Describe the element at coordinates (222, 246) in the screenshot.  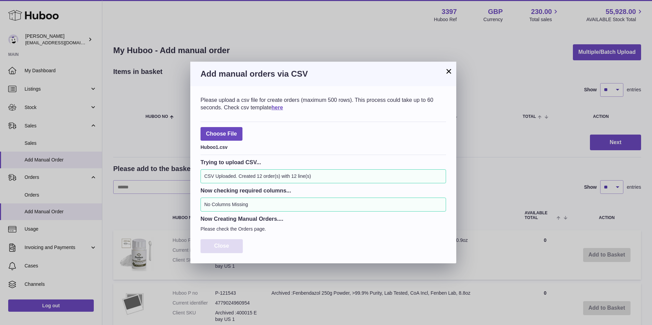
I see `span: Close` at that location.